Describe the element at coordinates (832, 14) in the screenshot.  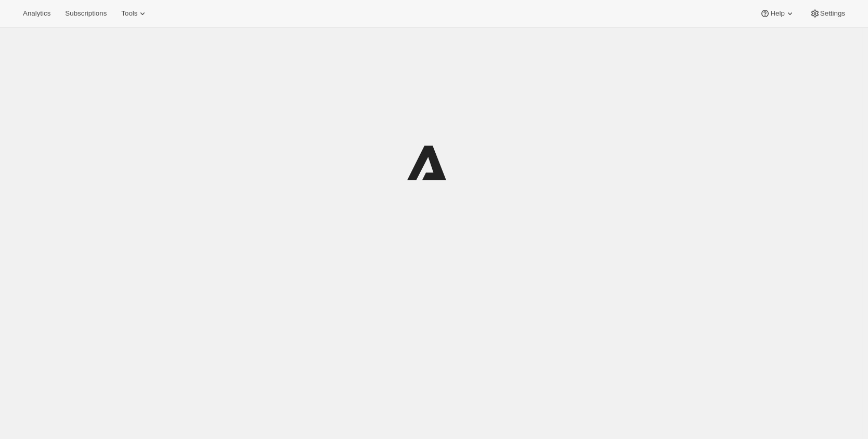
I see `span: Settings` at that location.